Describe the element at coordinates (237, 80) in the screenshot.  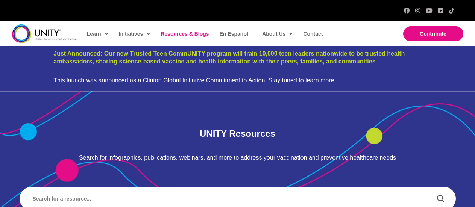
I see `div: This launch was announced as a Clinton Global Initiative Commitment to Action. Stay tuned to lear...` at that location.